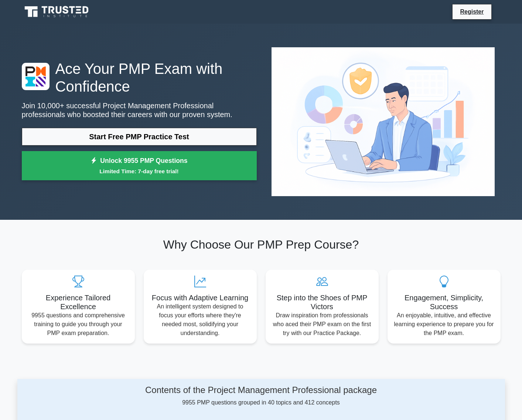  What do you see at coordinates (140, 77) in the screenshot?
I see `h1: Ace Your PMP Exam with Confidence` at bounding box center [140, 77].